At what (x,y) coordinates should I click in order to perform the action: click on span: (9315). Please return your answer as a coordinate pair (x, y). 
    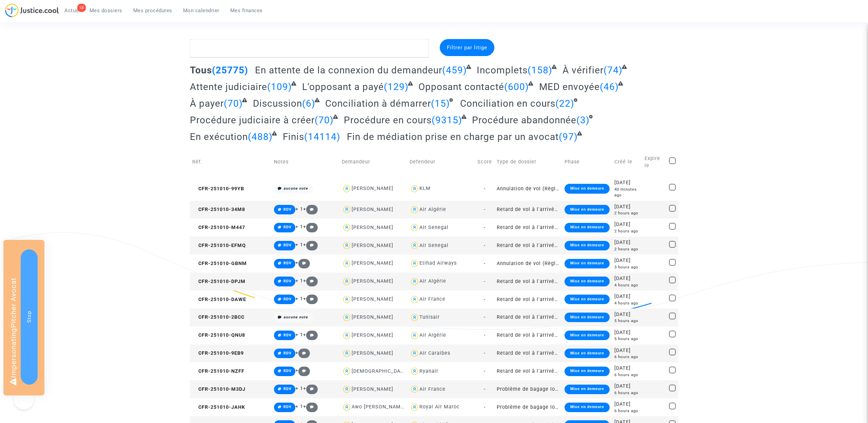
    Looking at the image, I should click on (447, 120).